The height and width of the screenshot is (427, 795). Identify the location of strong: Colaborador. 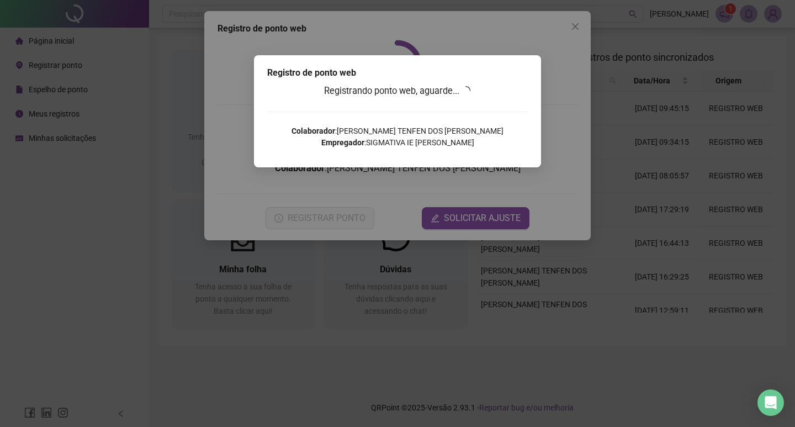
(313, 131).